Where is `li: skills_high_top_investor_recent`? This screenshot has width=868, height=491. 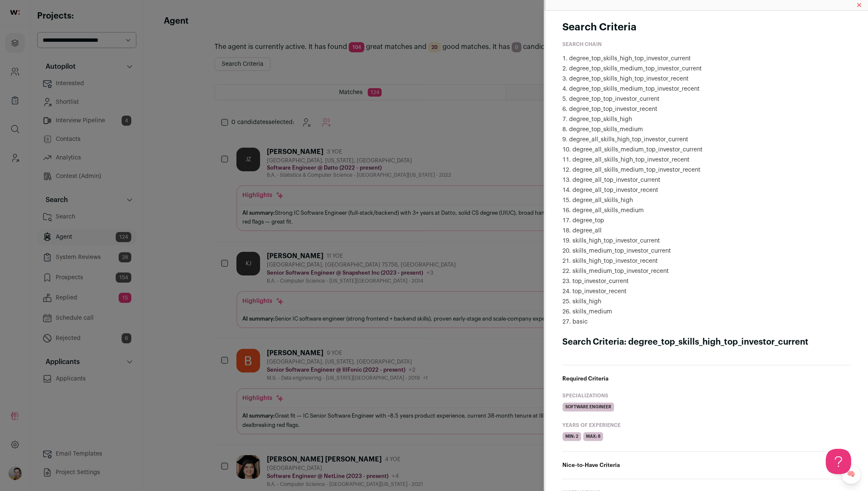 li: skills_high_top_investor_recent is located at coordinates (706, 261).